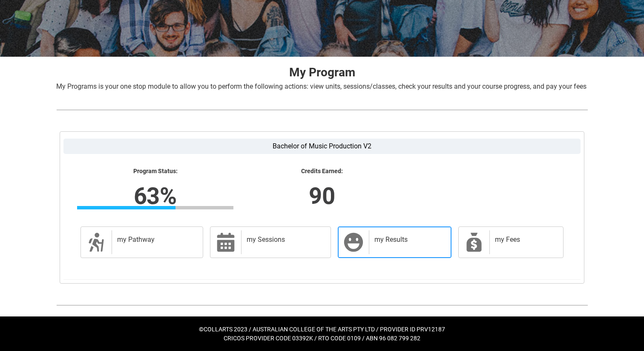 The width and height of the screenshot is (644, 351). What do you see at coordinates (409, 240) in the screenshot?
I see `h2: my Results` at bounding box center [409, 240].